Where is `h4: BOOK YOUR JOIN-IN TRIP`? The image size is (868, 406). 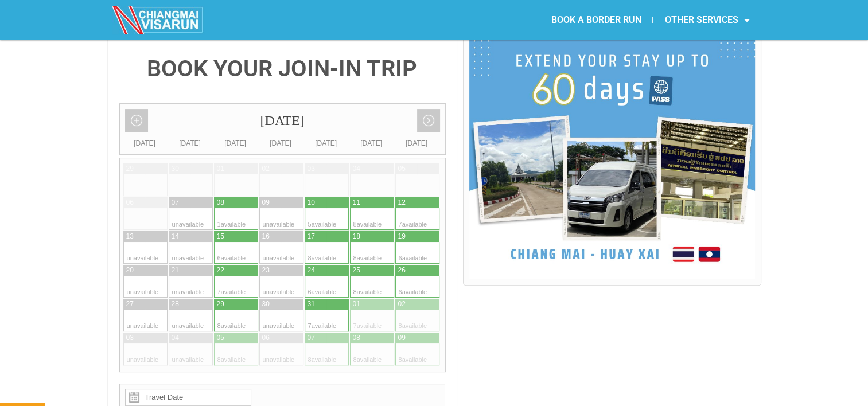
h4: BOOK YOUR JOIN-IN TRIP is located at coordinates (282, 69).